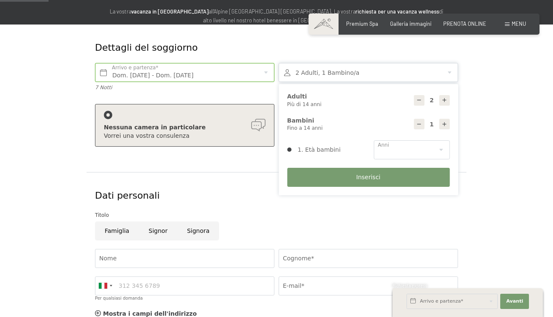 The width and height of the screenshot is (553, 317). What do you see at coordinates (277, 196) in the screenshot?
I see `div: Dati personali` at bounding box center [277, 196].